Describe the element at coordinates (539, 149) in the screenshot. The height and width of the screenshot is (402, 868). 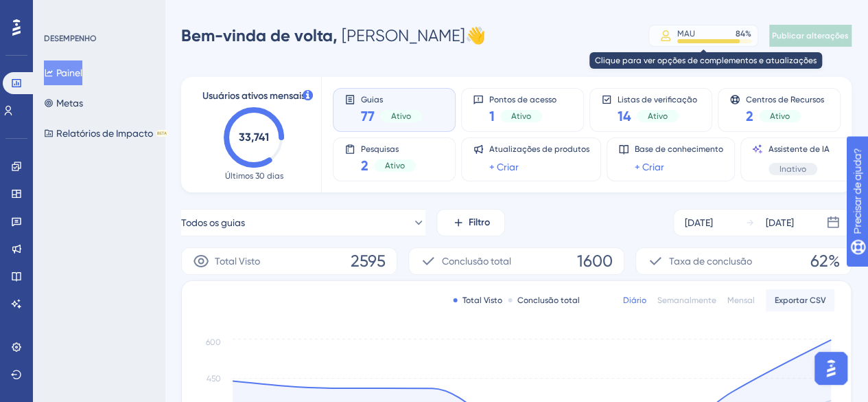
I see `font: Atualizações de produtos` at that location.